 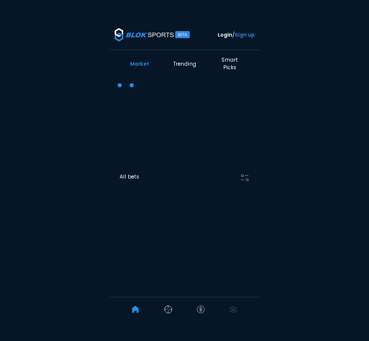 I want to click on button: BetsIcon, so click(x=201, y=309).